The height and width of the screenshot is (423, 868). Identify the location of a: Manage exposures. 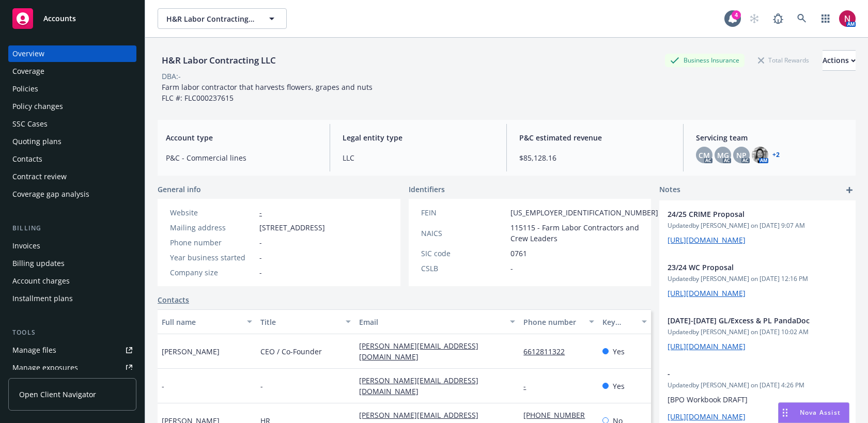
(73, 368).